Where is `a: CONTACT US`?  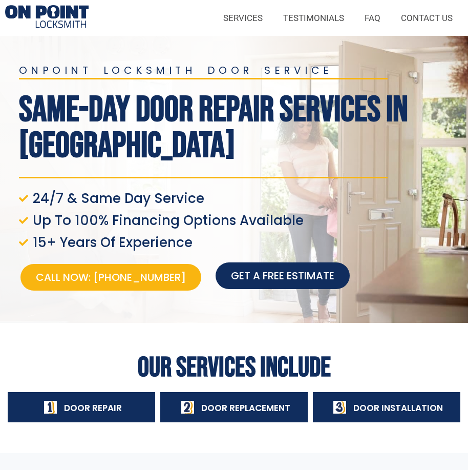
a: CONTACT US is located at coordinates (427, 18).